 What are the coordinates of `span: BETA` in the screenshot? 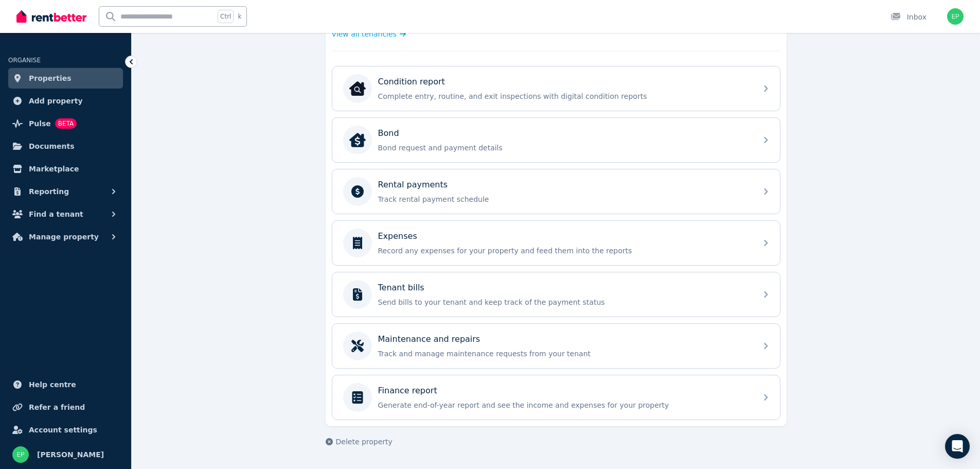 It's located at (66, 123).